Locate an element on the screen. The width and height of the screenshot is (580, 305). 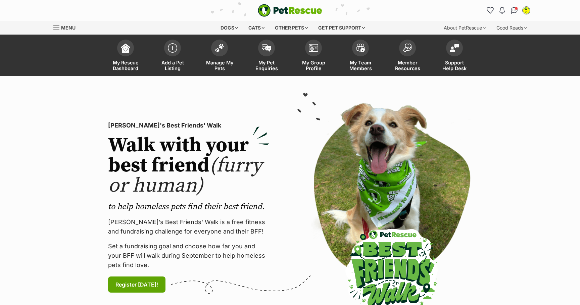
img: help-desk-icon-fdf02630f3aa405de69fd3d07c3f3aa587a6932b1a1747fa1d2bba05be0121f9.svg is located at coordinates (454, 48).